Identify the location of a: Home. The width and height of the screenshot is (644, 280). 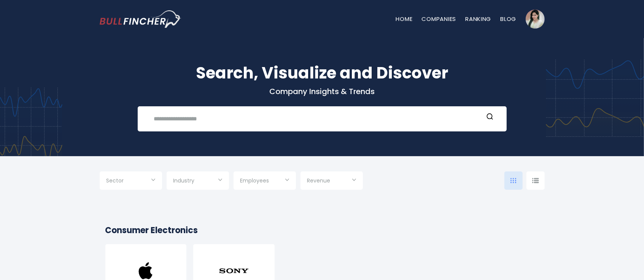
(405, 19).